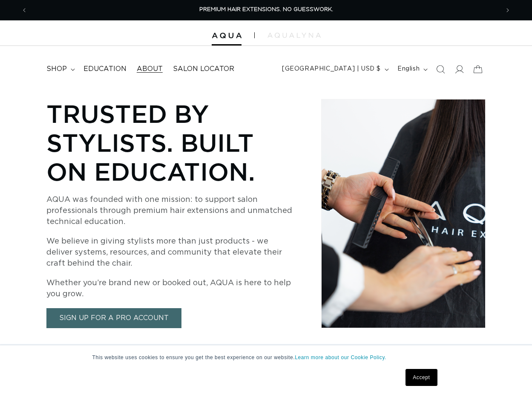  Describe the element at coordinates (440, 69) in the screenshot. I see `summary: Search` at that location.